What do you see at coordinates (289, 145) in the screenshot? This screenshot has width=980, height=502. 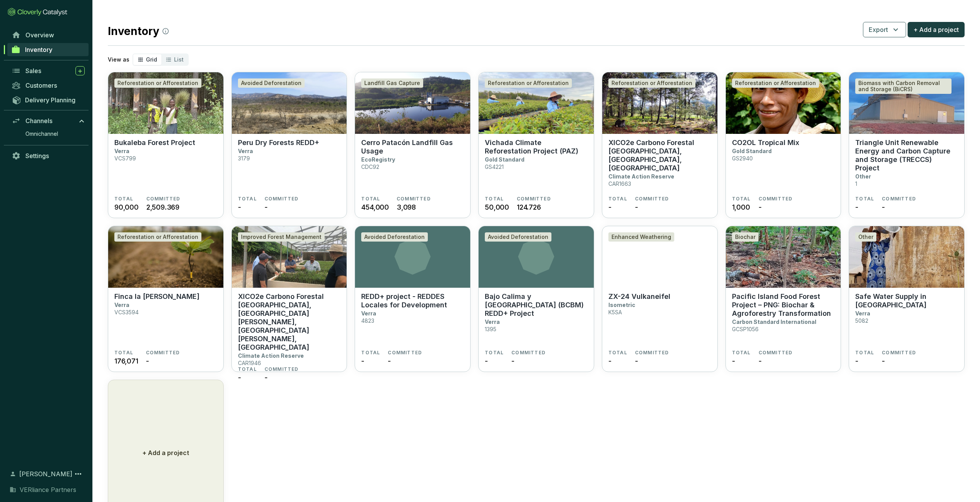 I see `a: Peru Dry Forests REDD+Avoided DeforestationPeru Dry Forests REDD+Verra3179TOTAL-COMMITTED-` at bounding box center [289, 145].